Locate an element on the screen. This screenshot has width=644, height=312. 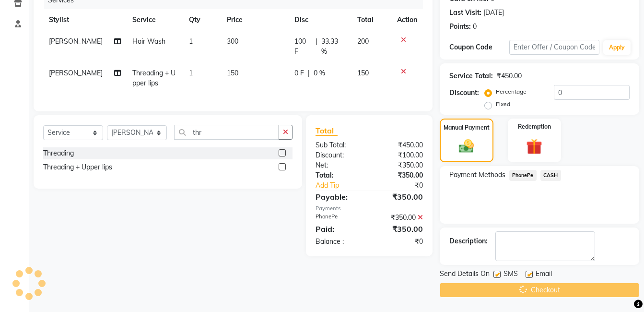
div: 0 is located at coordinates (475, 27).